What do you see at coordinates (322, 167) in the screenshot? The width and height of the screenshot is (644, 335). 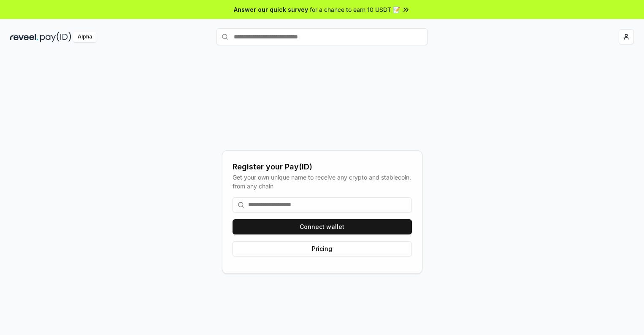 I see `div: Register your Pay(ID)` at bounding box center [322, 167].